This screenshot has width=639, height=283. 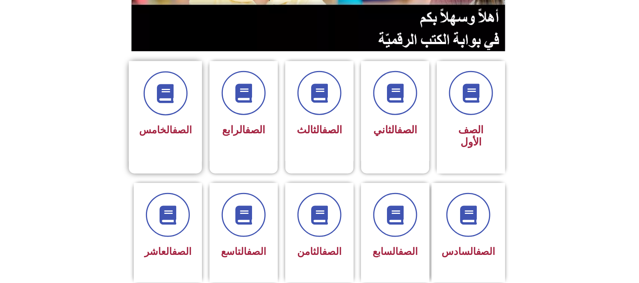 I want to click on span: الخامس, so click(x=165, y=130).